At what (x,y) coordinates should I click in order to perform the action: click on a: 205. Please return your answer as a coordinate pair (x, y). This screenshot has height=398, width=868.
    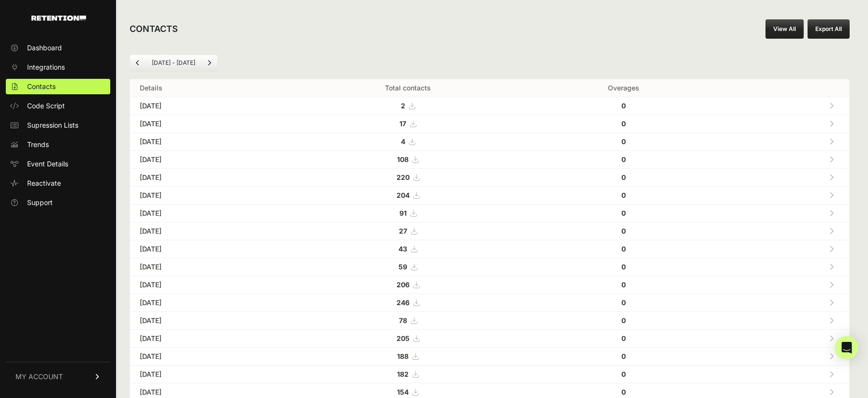
    Looking at the image, I should click on (408, 338).